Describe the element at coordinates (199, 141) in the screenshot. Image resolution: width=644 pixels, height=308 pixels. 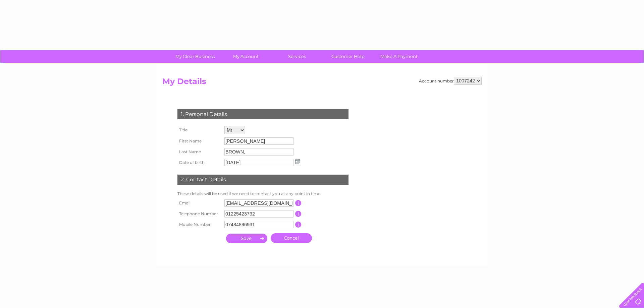
I see `th: First Name` at that location.